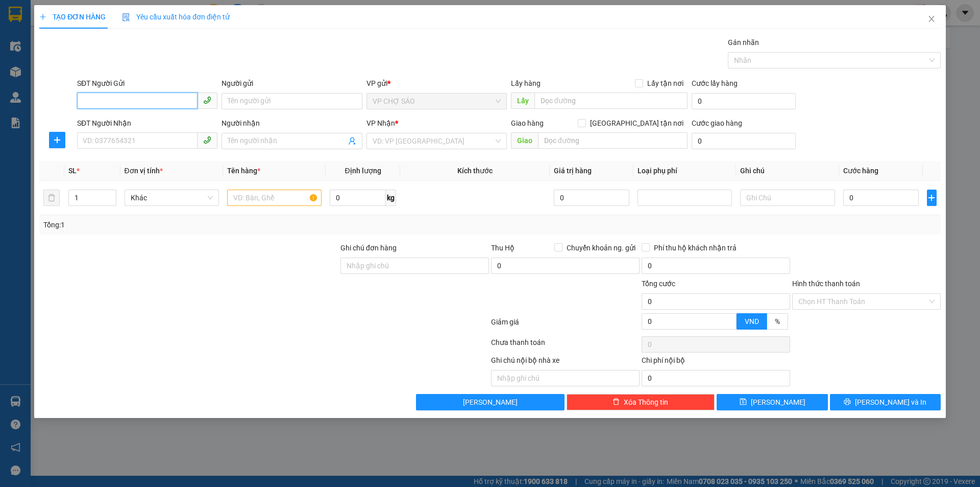 This screenshot has width=980, height=487. I want to click on span: close, so click(932, 19).